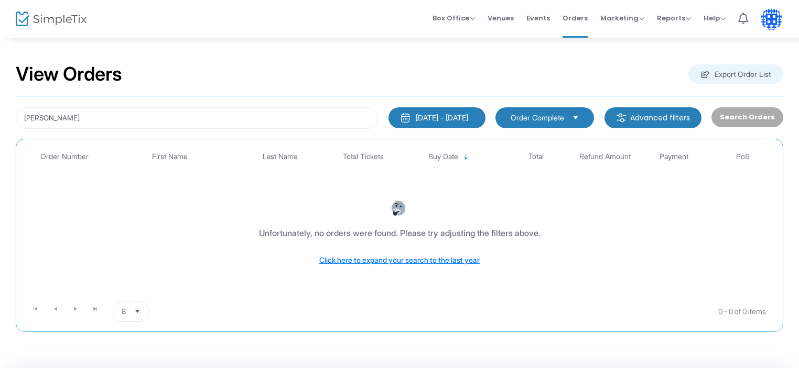 The height and width of the screenshot is (368, 799). What do you see at coordinates (399, 233) in the screenshot?
I see `div: Unfortunately, no orders were found. Please try adjusting the filters above.` at bounding box center [399, 233].